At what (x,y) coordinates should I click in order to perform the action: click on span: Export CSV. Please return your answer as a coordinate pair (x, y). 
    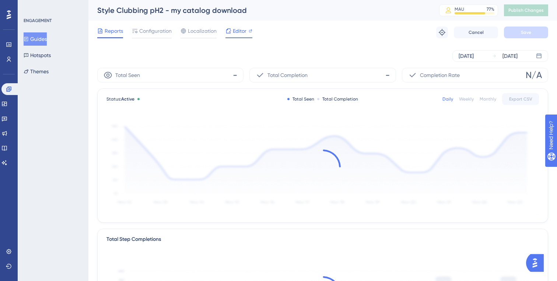
    Looking at the image, I should click on (520, 99).